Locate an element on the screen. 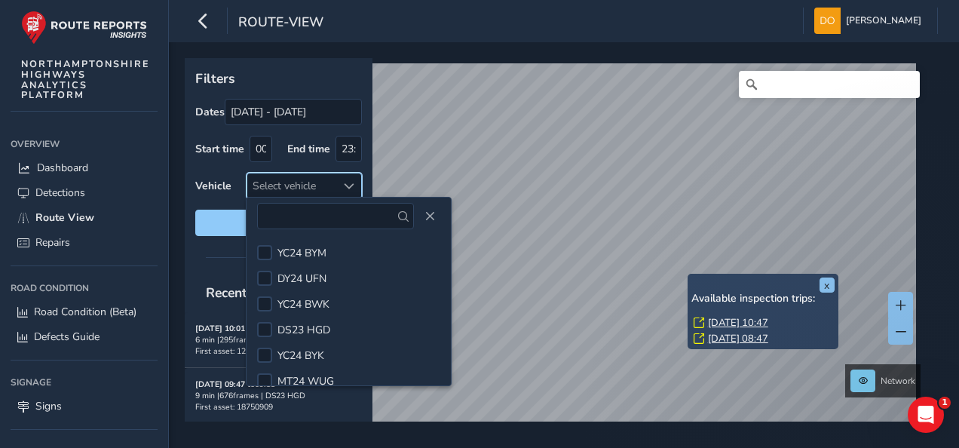 The image size is (959, 448). span: YC24 BYM is located at coordinates (302, 253).